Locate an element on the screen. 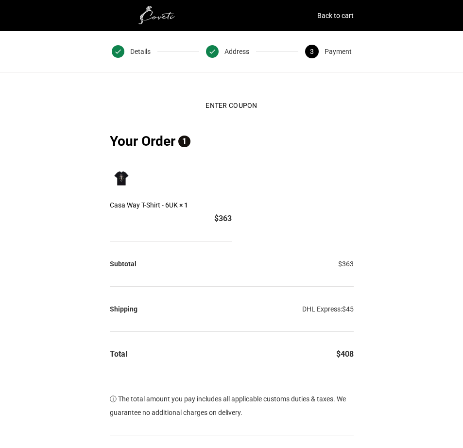  span: Address is located at coordinates (237, 51).